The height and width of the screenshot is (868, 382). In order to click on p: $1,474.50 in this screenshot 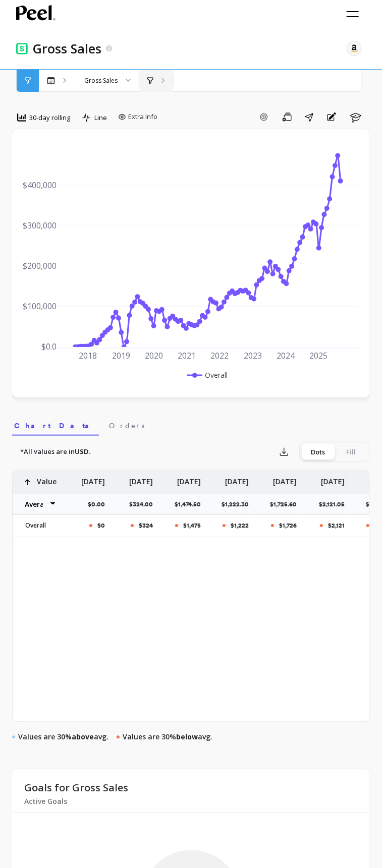, I will do `click(191, 504)`.